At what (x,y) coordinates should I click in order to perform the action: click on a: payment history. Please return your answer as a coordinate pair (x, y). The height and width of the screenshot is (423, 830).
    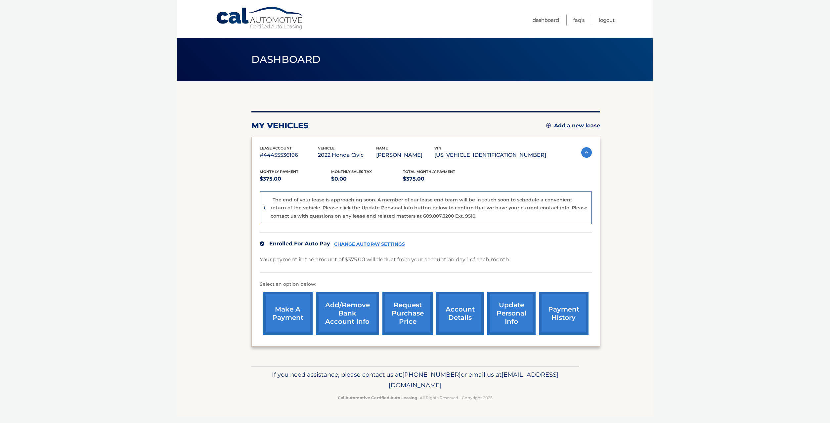
    Looking at the image, I should click on (564, 313).